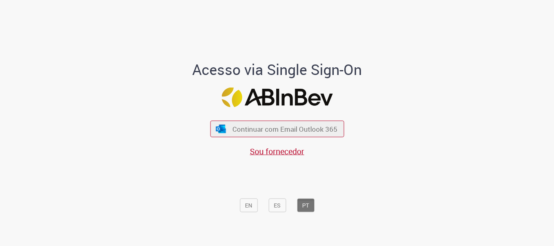 The image size is (554, 246). What do you see at coordinates (305, 206) in the screenshot?
I see `button: PT` at bounding box center [305, 206].